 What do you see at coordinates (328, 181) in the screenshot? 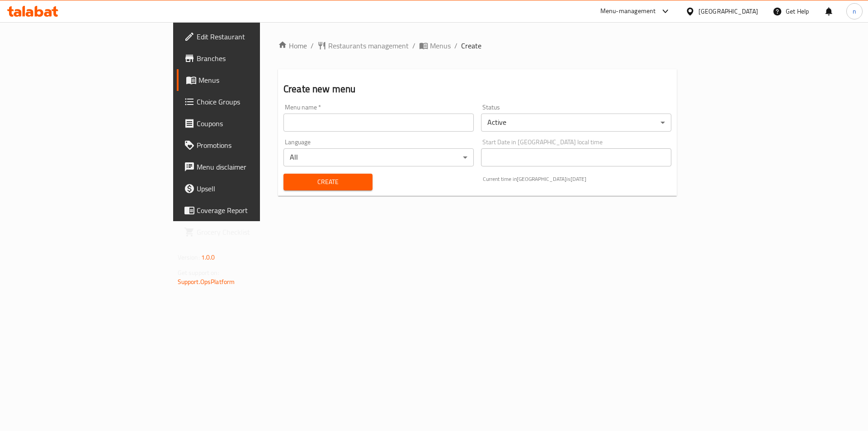
I see `button: Create` at bounding box center [328, 181].